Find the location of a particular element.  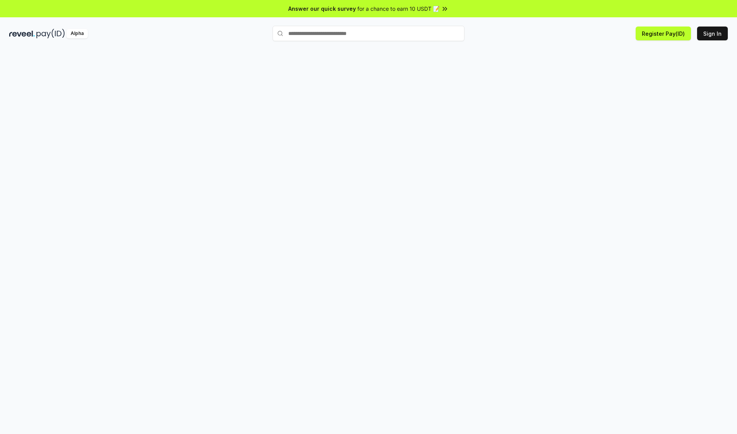

span: Answer our quick survey is located at coordinates (322, 8).